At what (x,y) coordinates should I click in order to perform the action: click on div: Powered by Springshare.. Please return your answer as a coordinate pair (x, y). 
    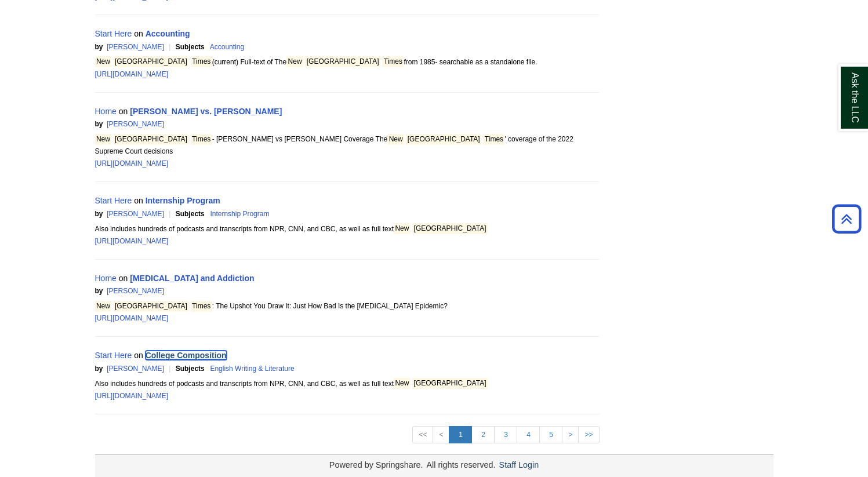
    Looking at the image, I should click on (376, 465).